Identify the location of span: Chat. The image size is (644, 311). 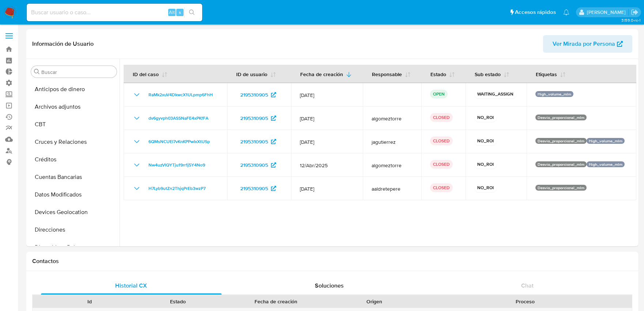
(528, 285).